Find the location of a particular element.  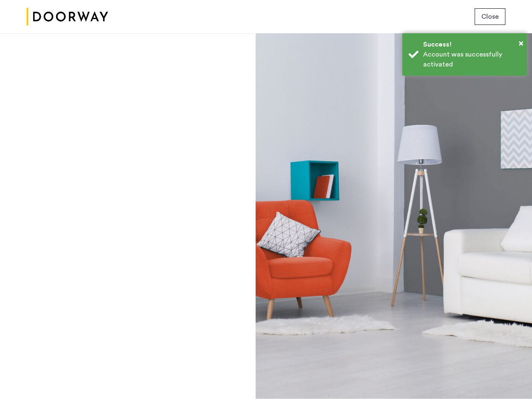

button: button is located at coordinates (490, 17).